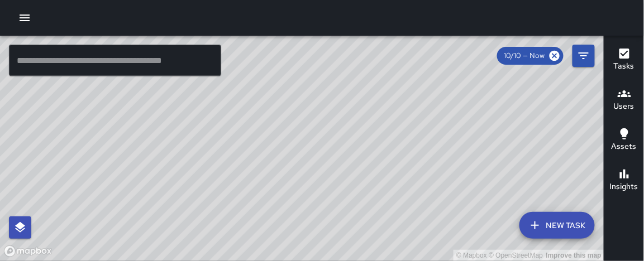 The height and width of the screenshot is (261, 644). What do you see at coordinates (624, 100) in the screenshot?
I see `button: Users` at bounding box center [624, 100].